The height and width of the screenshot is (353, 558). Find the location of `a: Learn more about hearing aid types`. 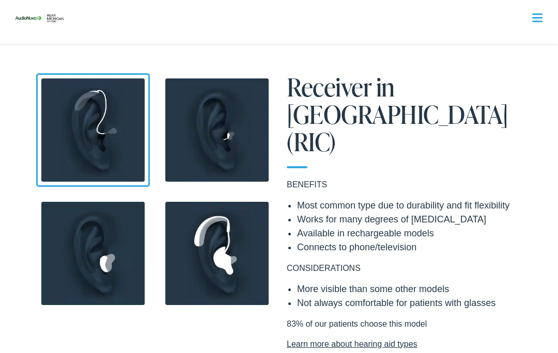

a: Learn more about hearing aid types is located at coordinates (403, 344).